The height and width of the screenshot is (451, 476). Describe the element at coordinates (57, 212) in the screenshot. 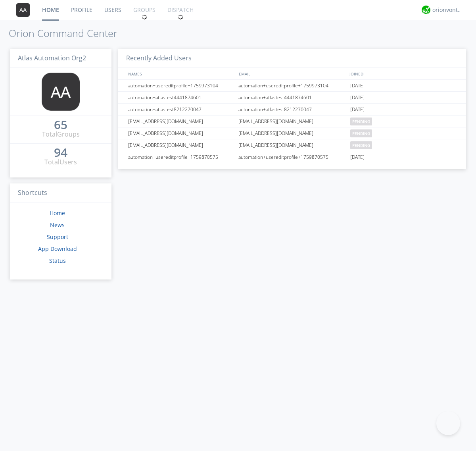

I see `a: Home` at that location.